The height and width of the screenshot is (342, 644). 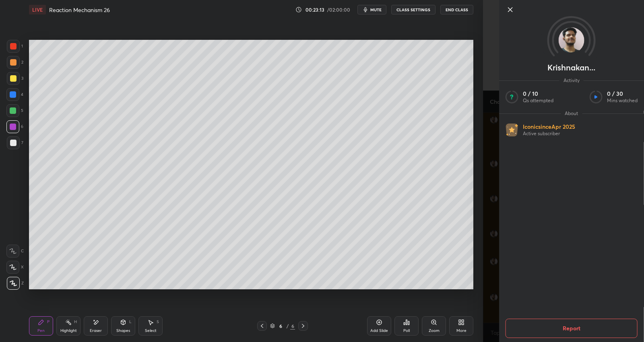 What do you see at coordinates (538, 94) in the screenshot?
I see `p: 0 / 10` at bounding box center [538, 94].